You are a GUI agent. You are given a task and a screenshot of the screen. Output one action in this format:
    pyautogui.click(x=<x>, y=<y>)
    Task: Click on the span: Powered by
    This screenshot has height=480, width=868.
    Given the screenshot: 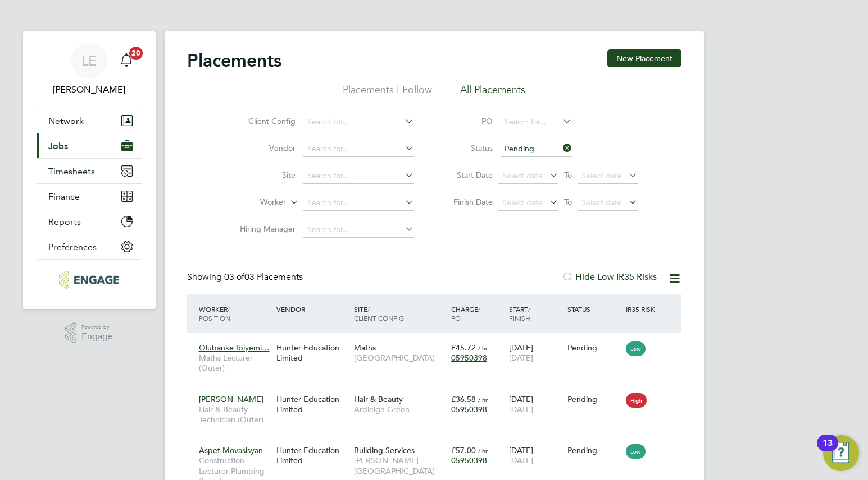 What is the action you would take?
    pyautogui.click(x=97, y=327)
    